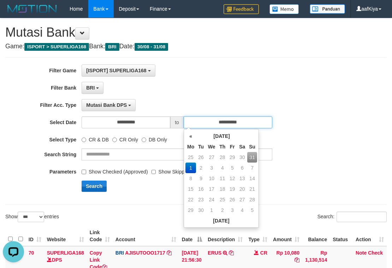 This screenshot has height=268, width=392. I want to click on td: 15, so click(191, 189).